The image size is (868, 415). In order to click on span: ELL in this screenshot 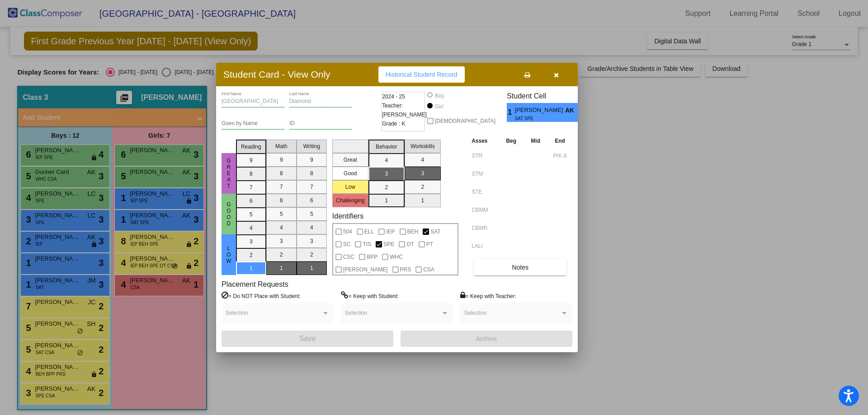, I will do `click(369, 232)`.